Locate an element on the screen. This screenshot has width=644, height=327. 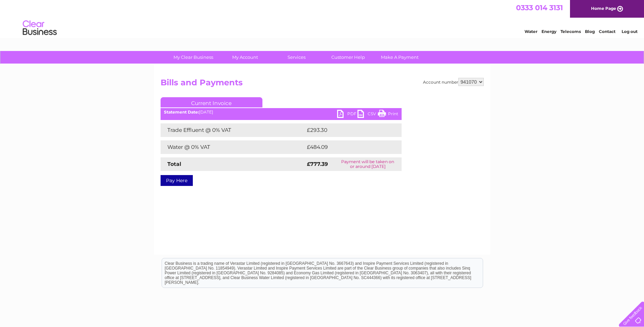
a: 0333 014 3131 is located at coordinates (539, 8).